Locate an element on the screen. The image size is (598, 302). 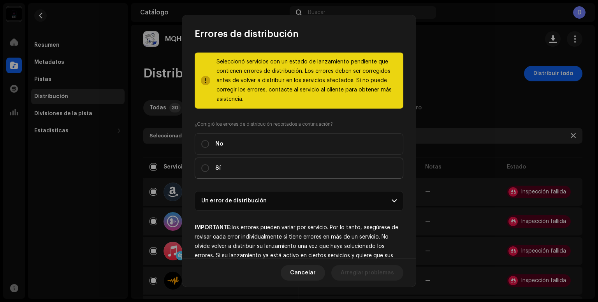
span: No is located at coordinates (219, 144).